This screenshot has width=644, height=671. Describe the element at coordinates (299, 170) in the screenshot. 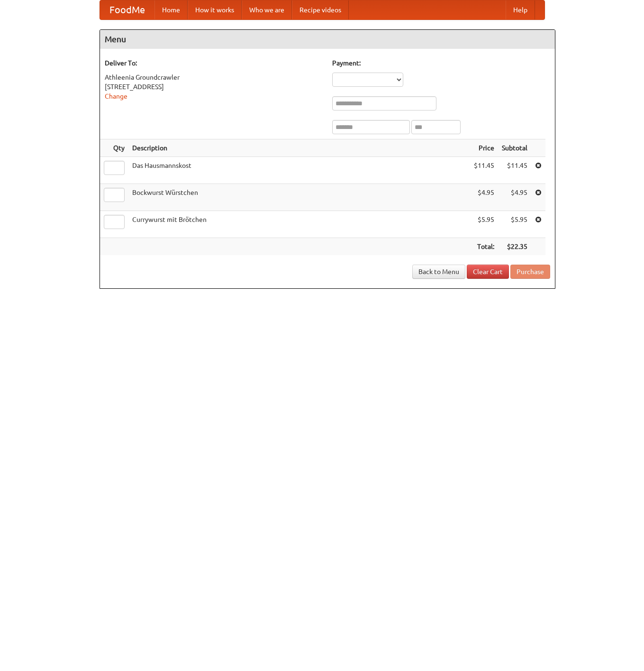

I see `td: Das Hausmannskost` at that location.